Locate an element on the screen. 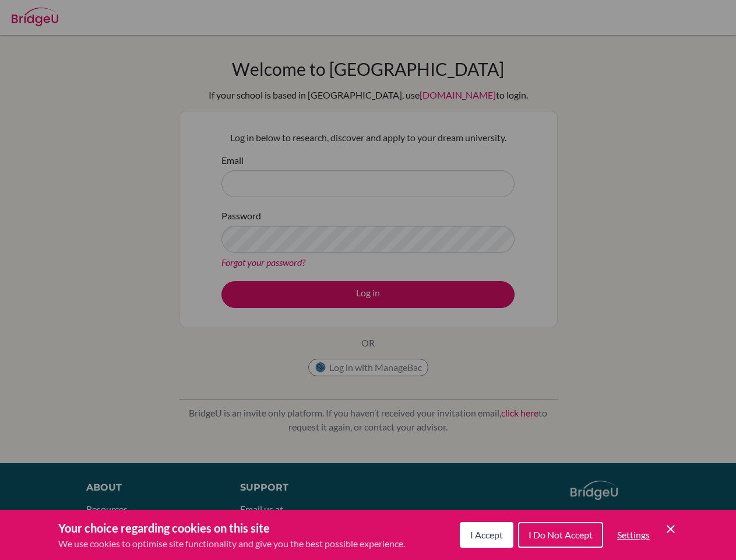 Image resolution: width=736 pixels, height=560 pixels. button: Save and close is located at coordinates (671, 529).